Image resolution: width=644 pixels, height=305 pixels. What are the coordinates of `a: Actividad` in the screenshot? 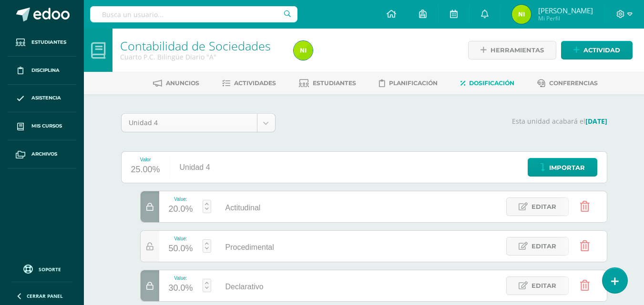 It's located at (597, 50).